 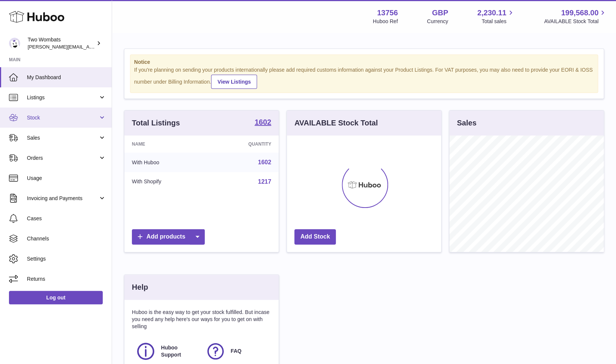 What do you see at coordinates (496, 16) in the screenshot?
I see `a: 2,230.11 Total sales` at bounding box center [496, 16].